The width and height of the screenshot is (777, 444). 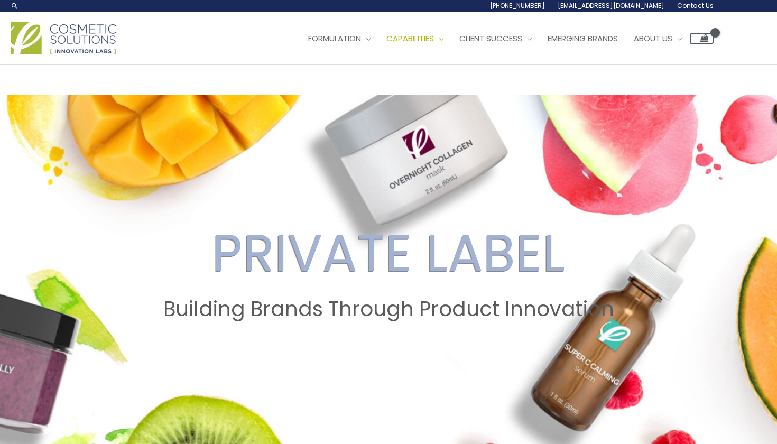 What do you see at coordinates (503, 39) in the screenshot?
I see `nav: Site Navigation` at bounding box center [503, 39].